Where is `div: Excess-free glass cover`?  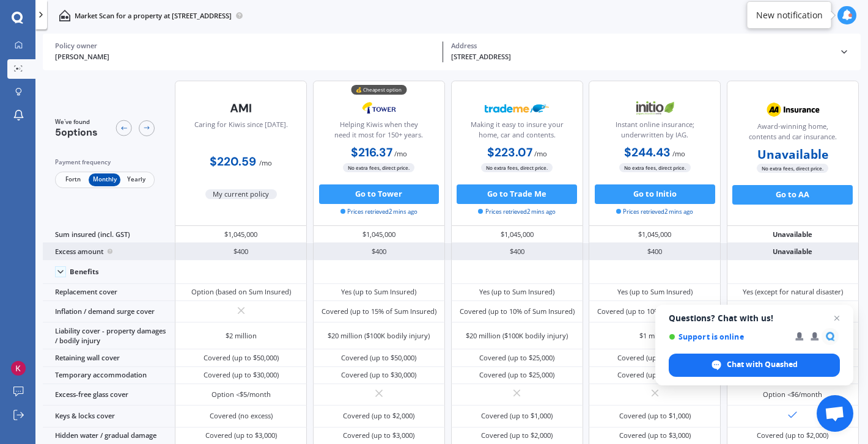 div: Excess-free glass cover is located at coordinates (109, 394).